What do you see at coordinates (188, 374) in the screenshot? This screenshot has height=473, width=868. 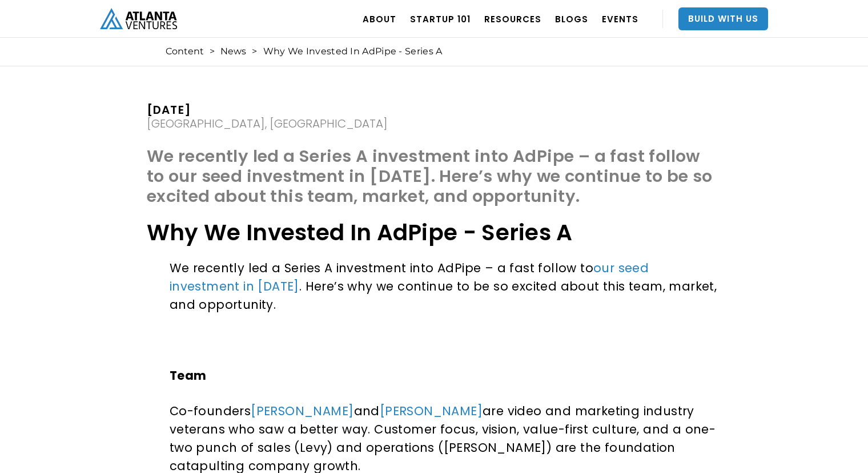 I see `strong: Team` at bounding box center [188, 374].